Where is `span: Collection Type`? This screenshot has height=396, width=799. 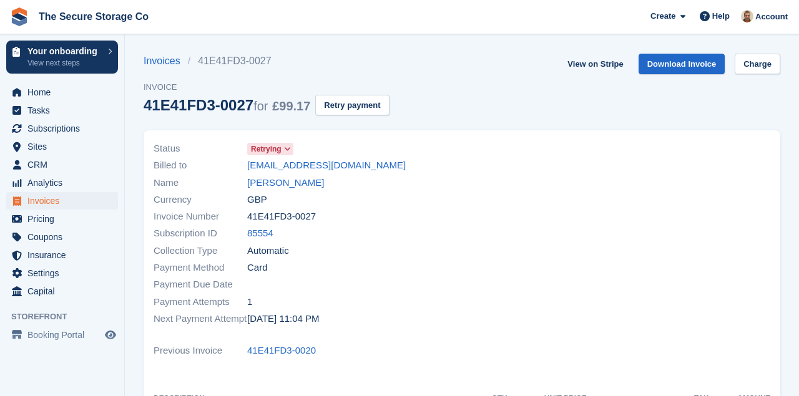
span: Collection Type is located at coordinates (200, 251).